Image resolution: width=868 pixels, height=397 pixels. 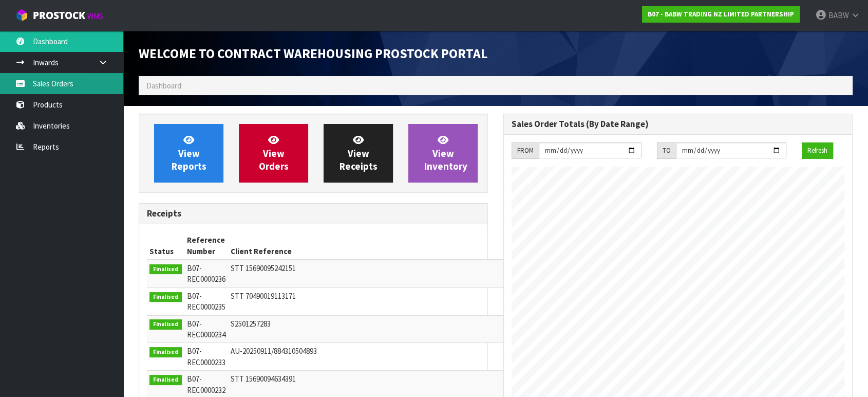 I want to click on span: B07-REC0000234, so click(x=206, y=329).